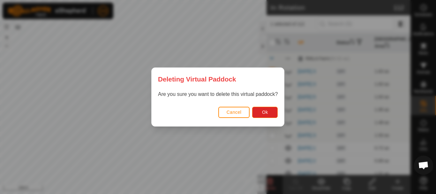 The width and height of the screenshot is (436, 194). I want to click on span: Cancel, so click(234, 112).